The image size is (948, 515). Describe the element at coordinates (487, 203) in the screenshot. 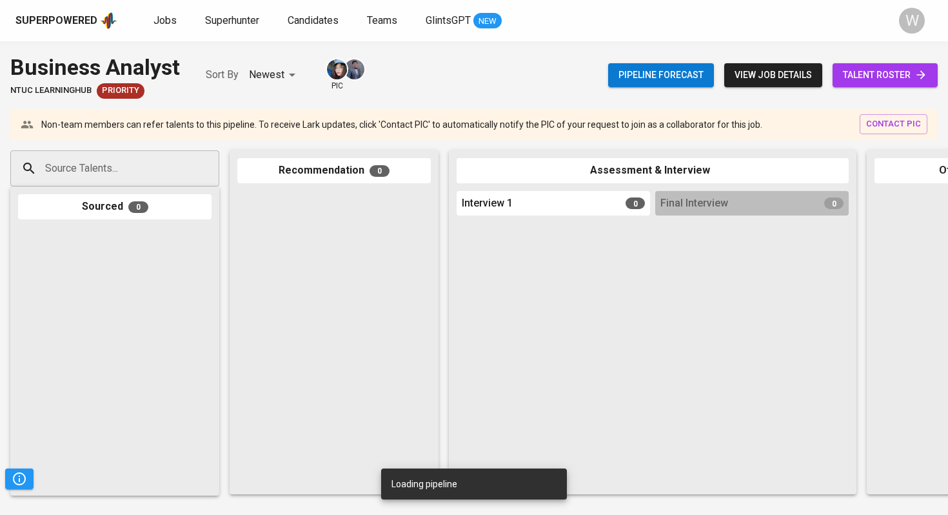

I see `span: Interview 1` at that location.